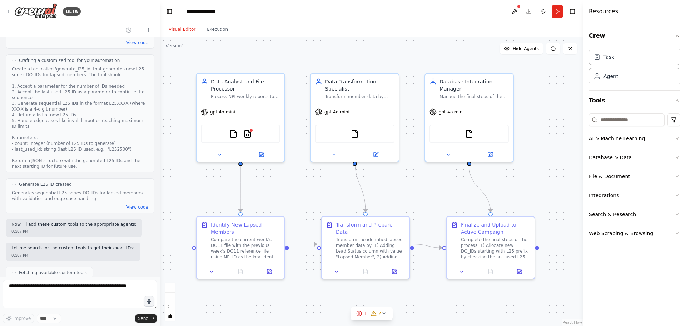 The image size is (686, 326). What do you see at coordinates (635, 100) in the screenshot?
I see `button: Tools` at bounding box center [635, 100].